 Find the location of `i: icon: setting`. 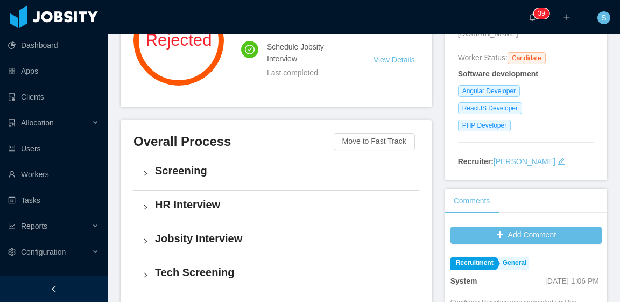

i: icon: setting is located at coordinates (12, 252).